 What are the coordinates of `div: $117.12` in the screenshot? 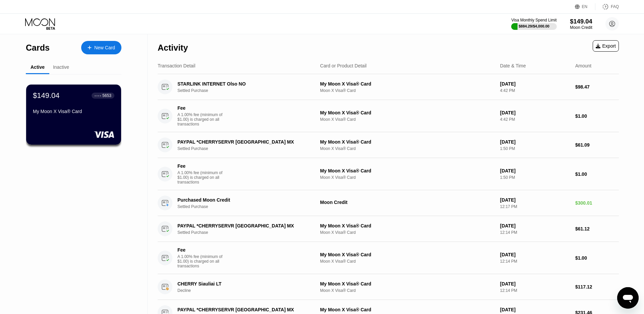 It's located at (597, 287).